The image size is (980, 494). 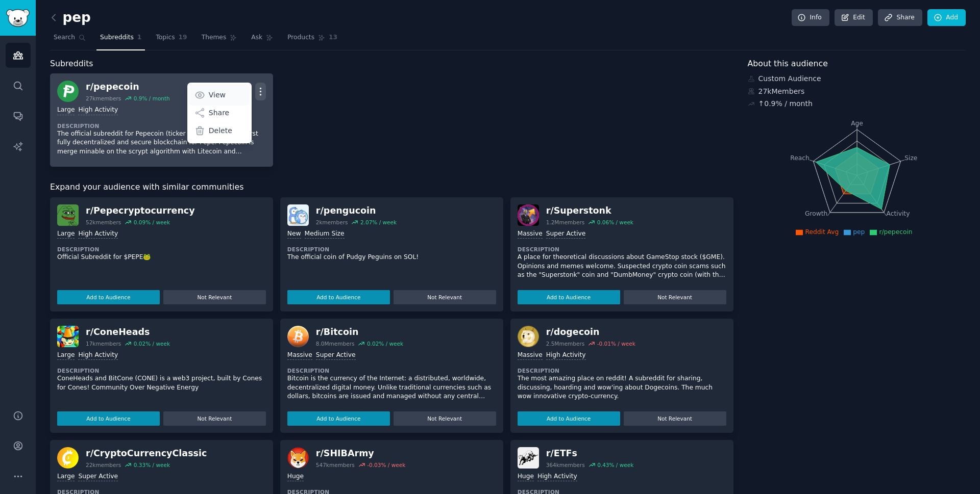 What do you see at coordinates (360, 332) in the screenshot?
I see `div: r/ Bitcoin` at bounding box center [360, 332].